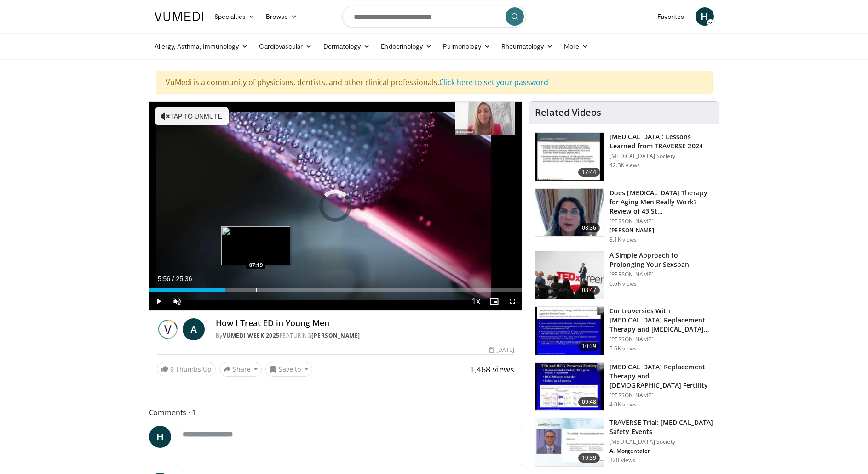  Describe the element at coordinates (622, 349) in the screenshot. I see `p: 5.6K views` at that location.